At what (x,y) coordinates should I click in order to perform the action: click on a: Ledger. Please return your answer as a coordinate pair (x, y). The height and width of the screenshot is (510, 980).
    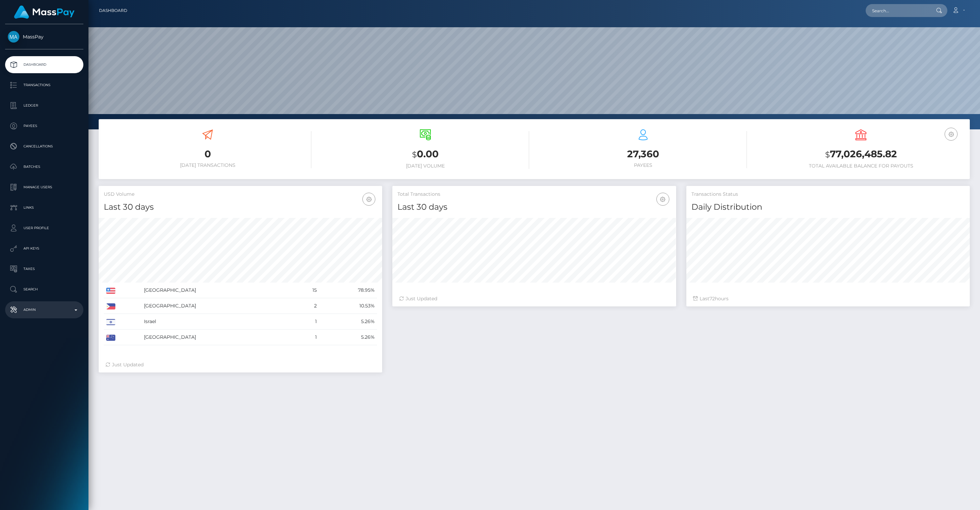
    Looking at the image, I should click on (45, 105).